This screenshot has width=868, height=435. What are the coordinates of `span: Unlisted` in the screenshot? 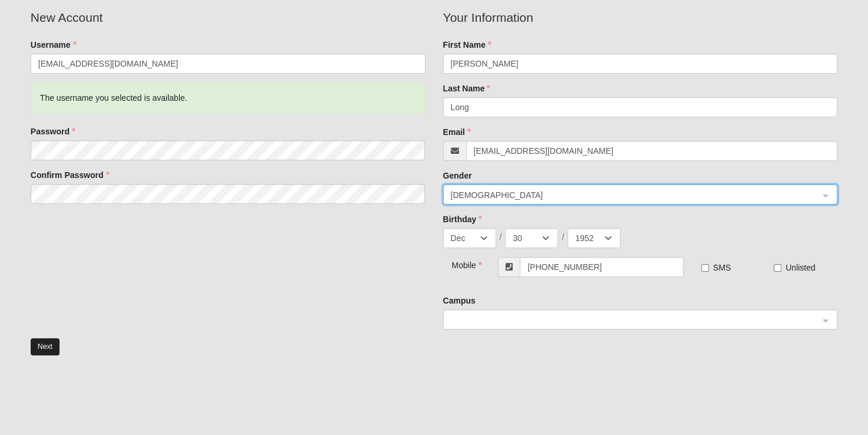 It's located at (801, 267).